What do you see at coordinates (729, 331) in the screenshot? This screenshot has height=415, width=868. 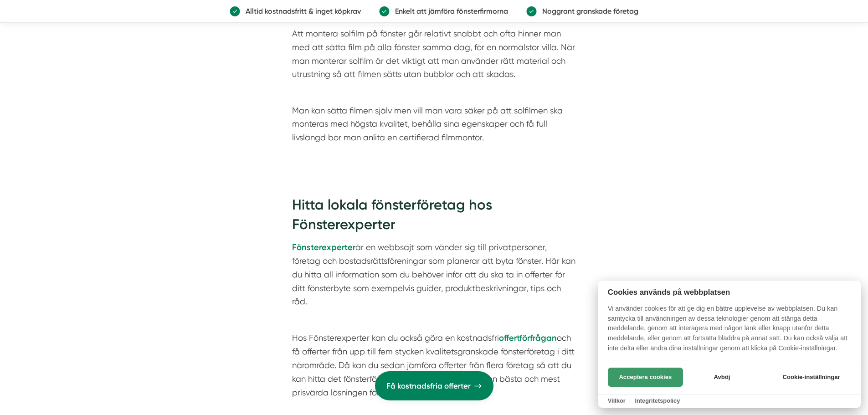 I see `p: Vi använder cookies för att ge dig en bättre upplevelse av webbplatsen. Du kan samtycka till anvä...` at bounding box center [729, 331].